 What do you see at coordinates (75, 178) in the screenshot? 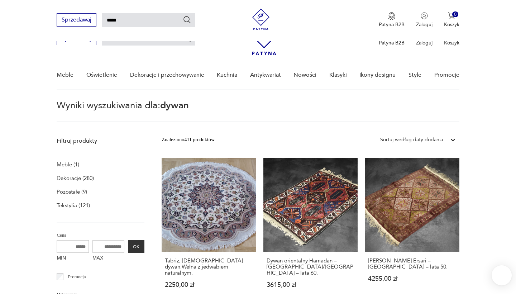
I see `p: Dekoracje (280)` at bounding box center [75, 178].